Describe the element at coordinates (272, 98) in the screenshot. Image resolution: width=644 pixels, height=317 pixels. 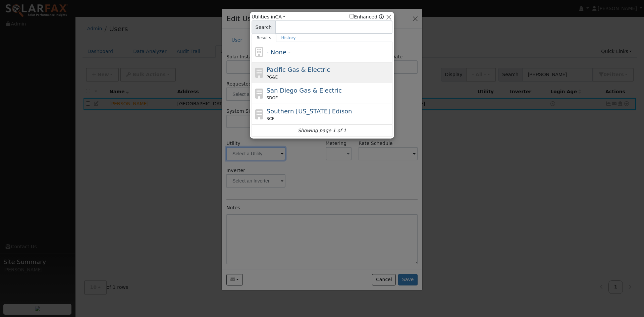
I see `span: SDGE` at that location.